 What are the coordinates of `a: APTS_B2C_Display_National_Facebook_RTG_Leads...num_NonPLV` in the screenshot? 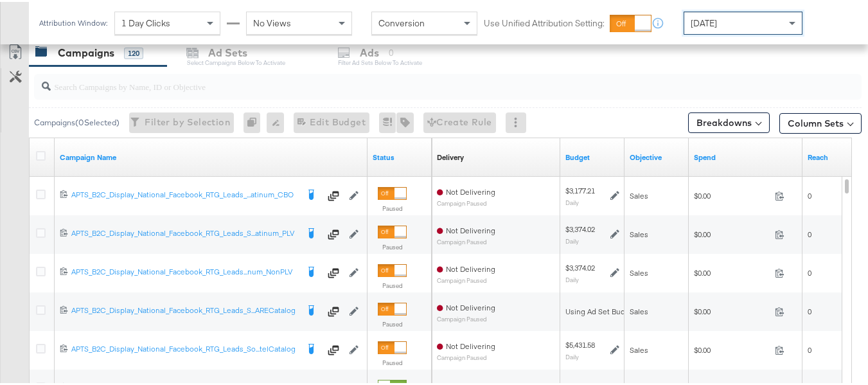 It's located at (185, 272).